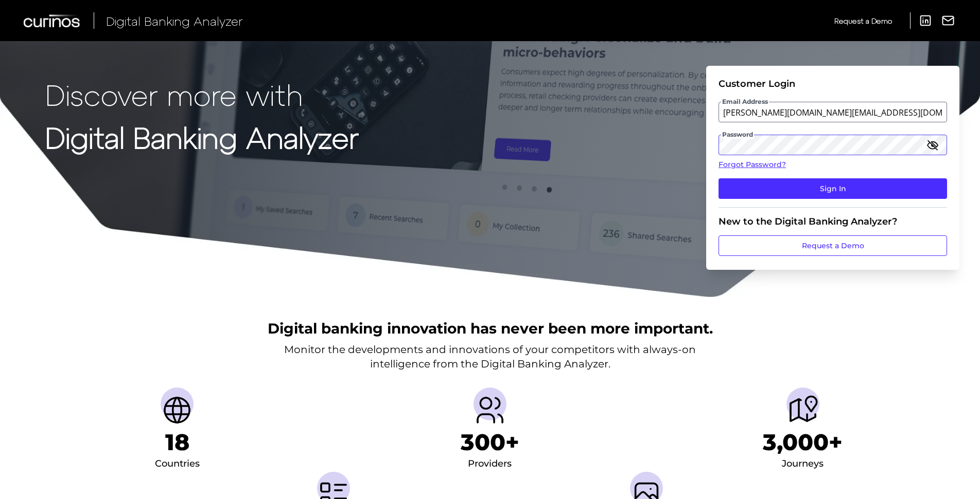  Describe the element at coordinates (202, 94) in the screenshot. I see `p: Discover more with` at that location.